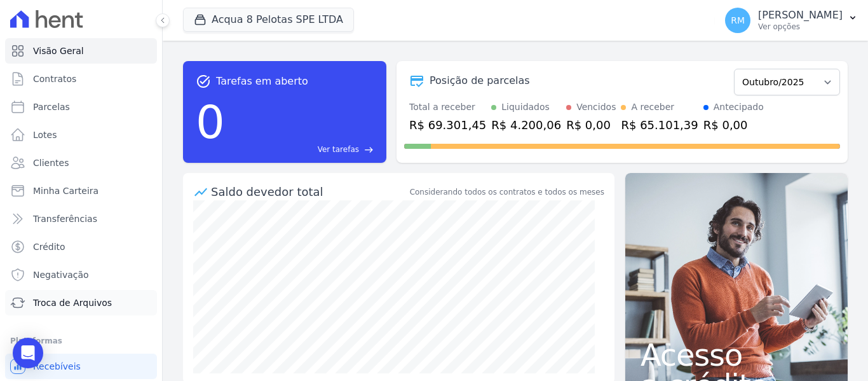 This screenshot has height=381, width=868. Describe the element at coordinates (506, 192) in the screenshot. I see `div: Considerando todos os contratos e todos os meses` at that location.